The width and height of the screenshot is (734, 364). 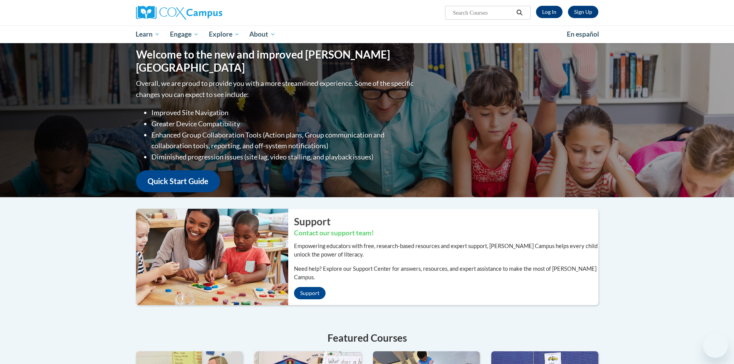 What do you see at coordinates (179, 13) in the screenshot?
I see `img: Cox Campus` at bounding box center [179, 13].